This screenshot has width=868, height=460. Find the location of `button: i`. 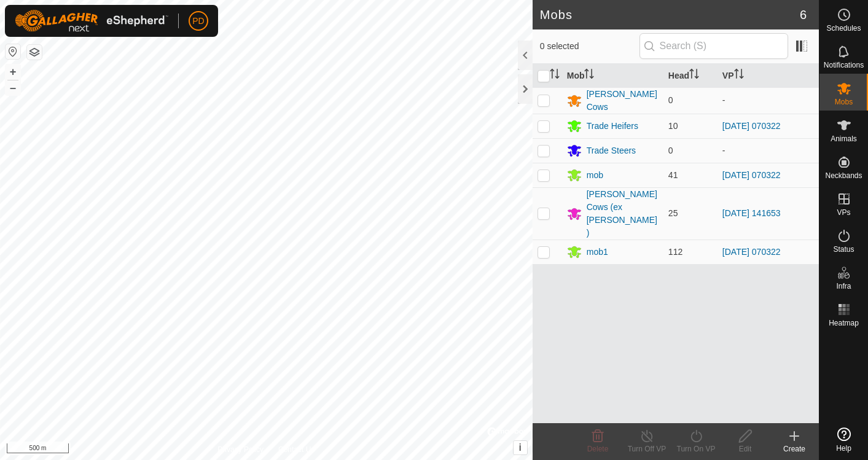

button: i is located at coordinates (520, 448).